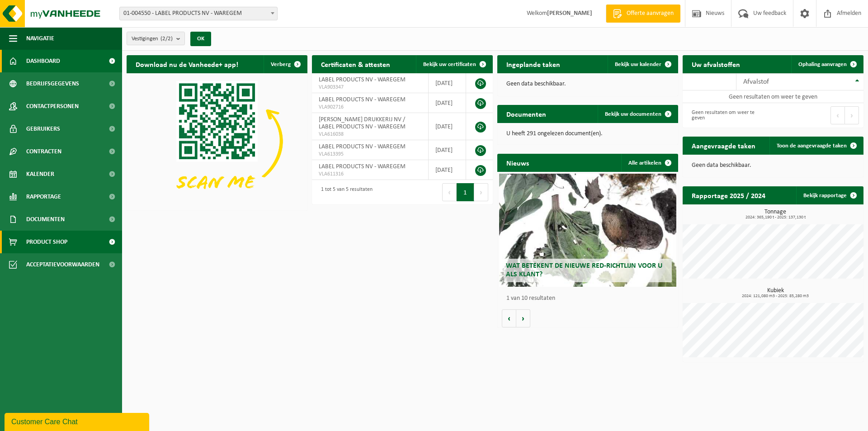  Describe the element at coordinates (584, 270) in the screenshot. I see `span: Wat betekent de nieuwe RED-richtlijn voor u als klant?` at that location.